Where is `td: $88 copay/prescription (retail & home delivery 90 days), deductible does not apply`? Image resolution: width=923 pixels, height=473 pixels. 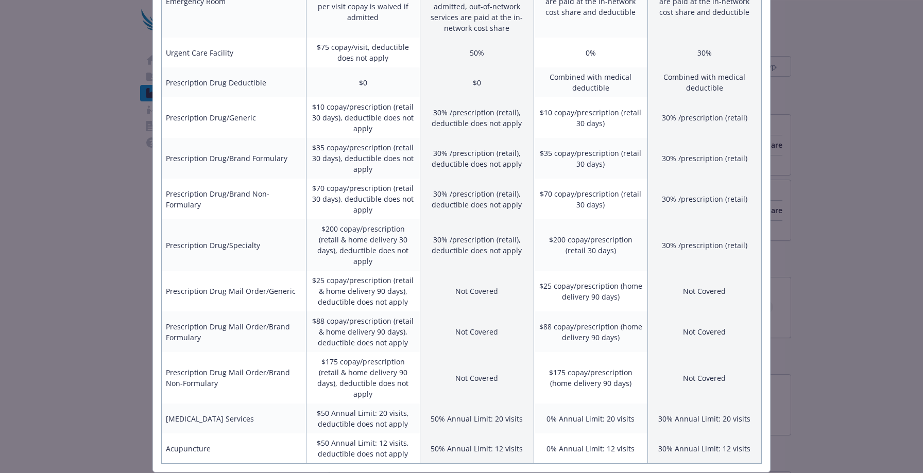 td: $88 copay/prescription (retail & home delivery 90 days), deductible does not apply is located at coordinates (362, 332).